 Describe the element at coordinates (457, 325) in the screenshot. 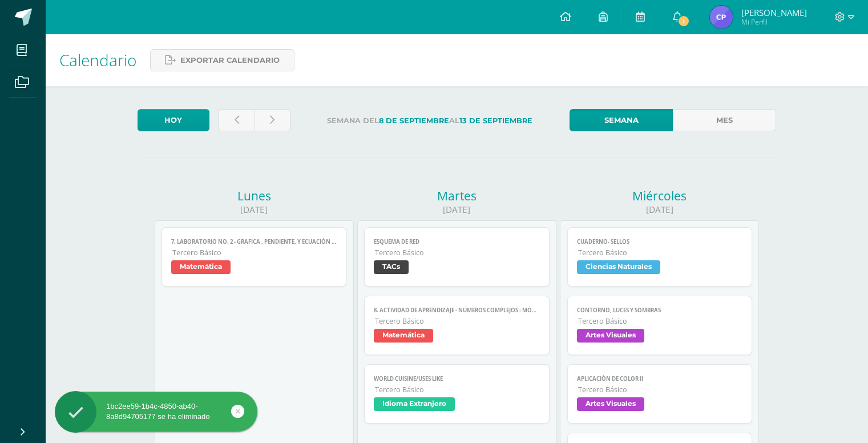

I see `a: 8. Actividad de aprendizaje - Números complejos : Módulo , conjugado y opuesto.Tercero BásicoMate...` at that location.